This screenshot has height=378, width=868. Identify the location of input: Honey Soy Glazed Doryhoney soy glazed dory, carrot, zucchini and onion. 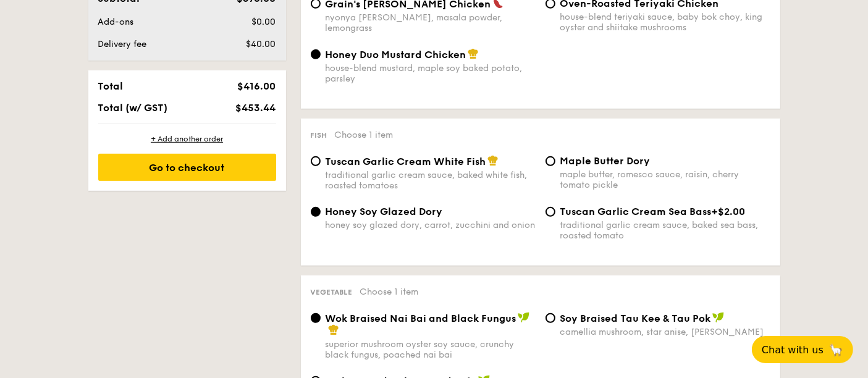
(316, 212).